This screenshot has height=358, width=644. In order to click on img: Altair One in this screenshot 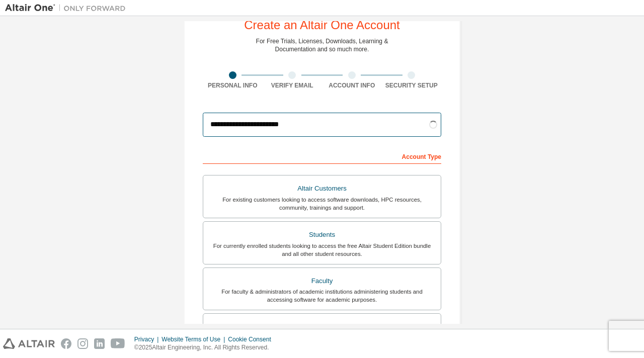, I will do `click(68, 8)`.